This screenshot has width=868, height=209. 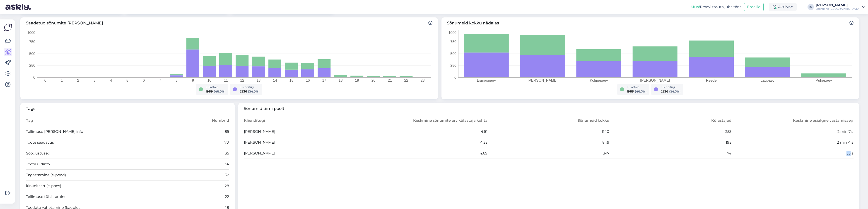 What do you see at coordinates (792, 143) in the screenshot?
I see `td: 2 min 4 s` at bounding box center [792, 143].